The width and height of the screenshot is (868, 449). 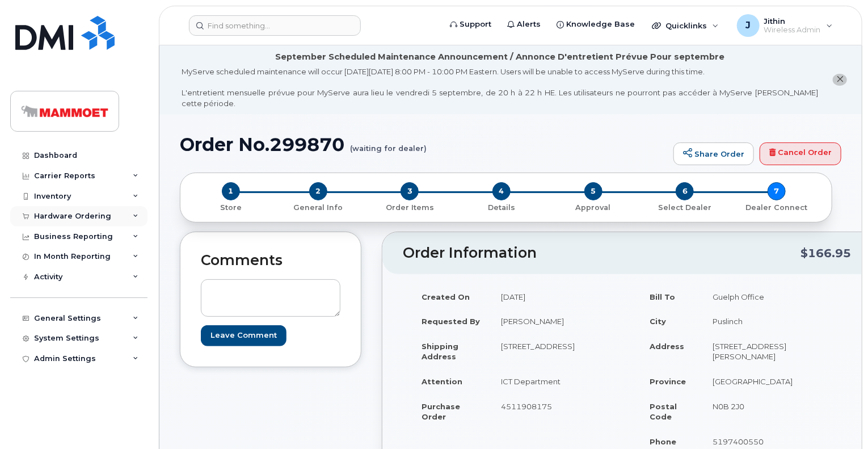 I want to click on span: 1, so click(x=231, y=192).